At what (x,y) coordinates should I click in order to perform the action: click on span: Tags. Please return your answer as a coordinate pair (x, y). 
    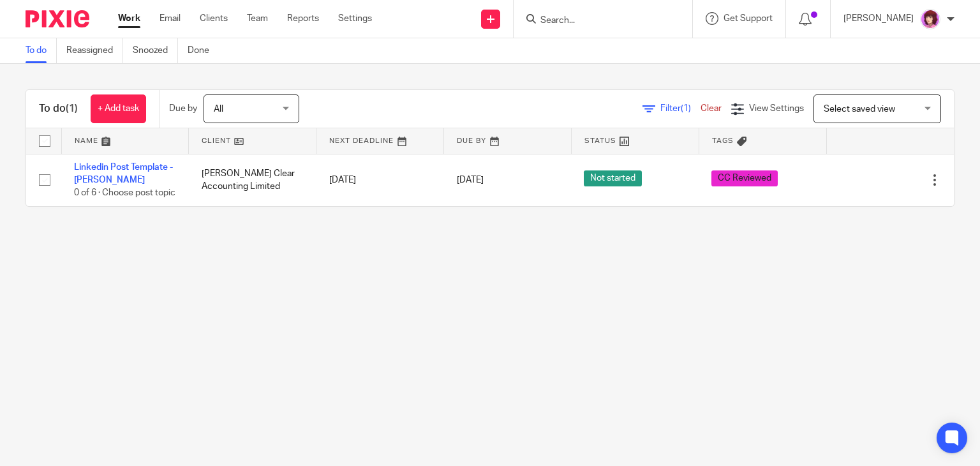
    Looking at the image, I should click on (723, 141).